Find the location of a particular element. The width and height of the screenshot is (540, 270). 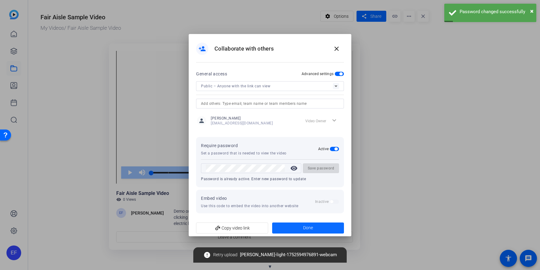

h2: Active is located at coordinates (323, 149).